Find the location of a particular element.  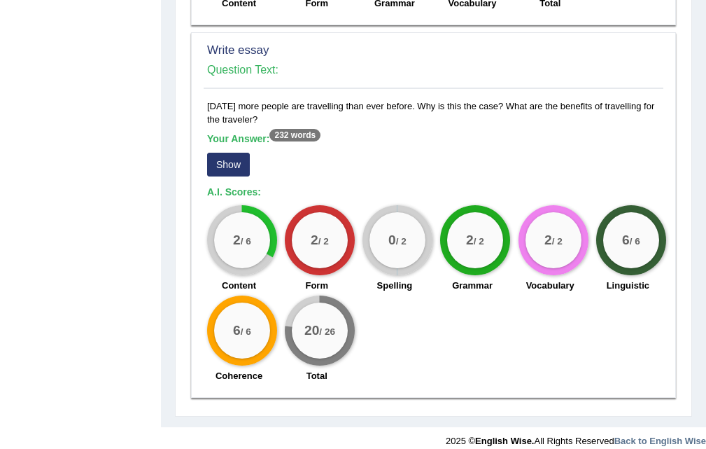

big: 0 is located at coordinates (392, 239).